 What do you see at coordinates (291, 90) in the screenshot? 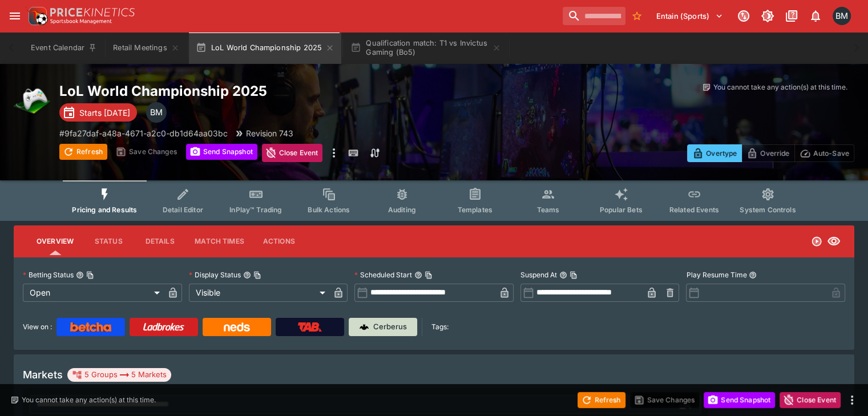
I see `h2: Copy To Clipboard` at bounding box center [291, 90].